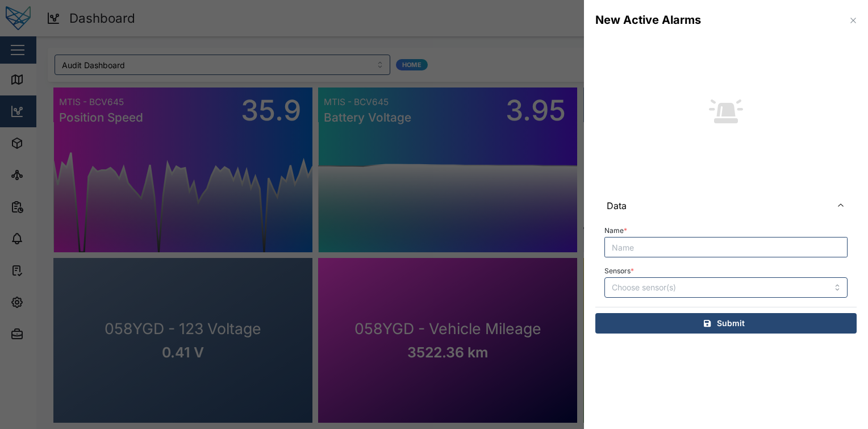 The height and width of the screenshot is (429, 868). Describe the element at coordinates (730, 323) in the screenshot. I see `span: Submit` at that location.